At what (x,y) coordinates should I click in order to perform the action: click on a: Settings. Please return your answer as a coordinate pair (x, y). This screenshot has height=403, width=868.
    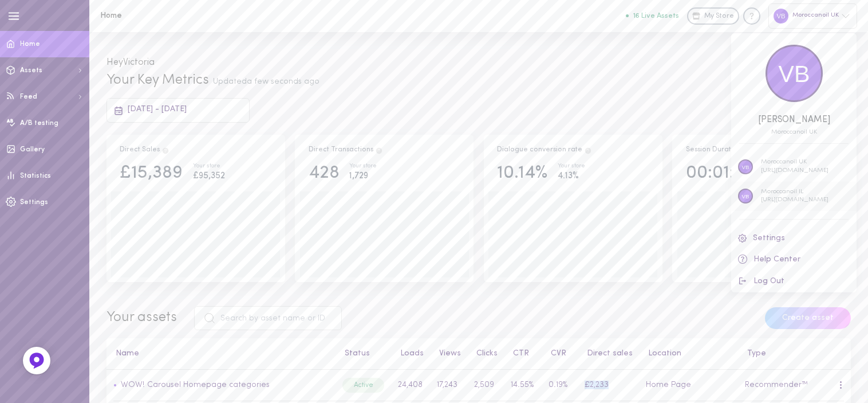
    Looking at the image, I should click on (794, 238).